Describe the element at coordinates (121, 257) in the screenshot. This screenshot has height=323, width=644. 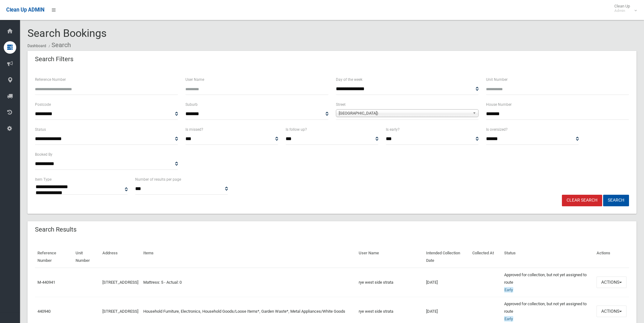
I see `th: Address` at that location.